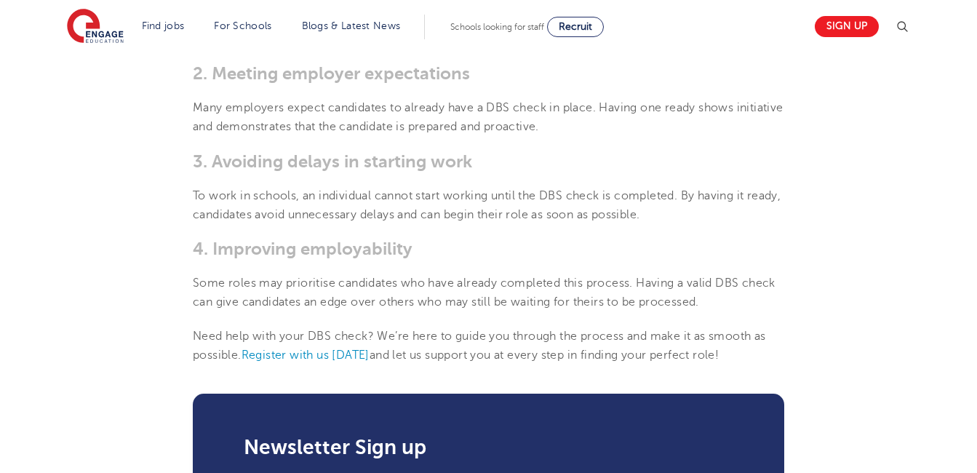 Image resolution: width=977 pixels, height=473 pixels. What do you see at coordinates (332, 161) in the screenshot?
I see `b: 3. Avoiding delays in starting work` at bounding box center [332, 161].